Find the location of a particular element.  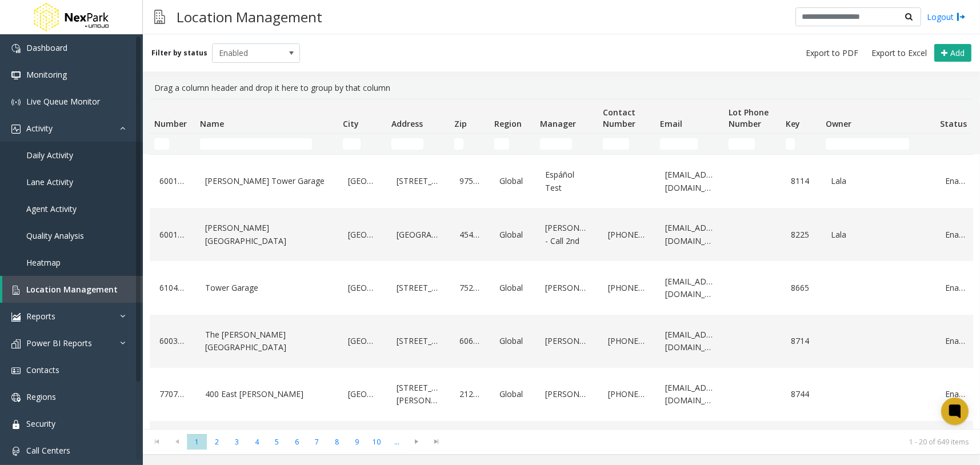

div: 610494 is located at coordinates (172, 288).